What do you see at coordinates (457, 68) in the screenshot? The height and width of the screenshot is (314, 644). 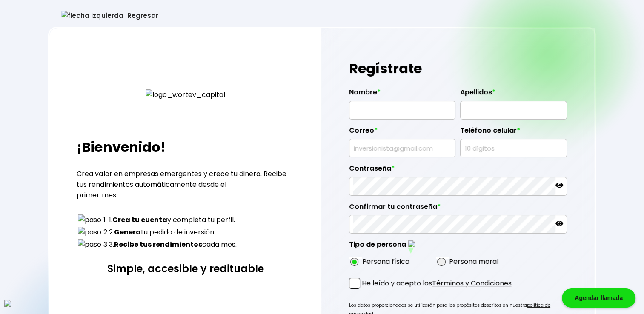 I see `h1: Regístrate` at bounding box center [457, 68].